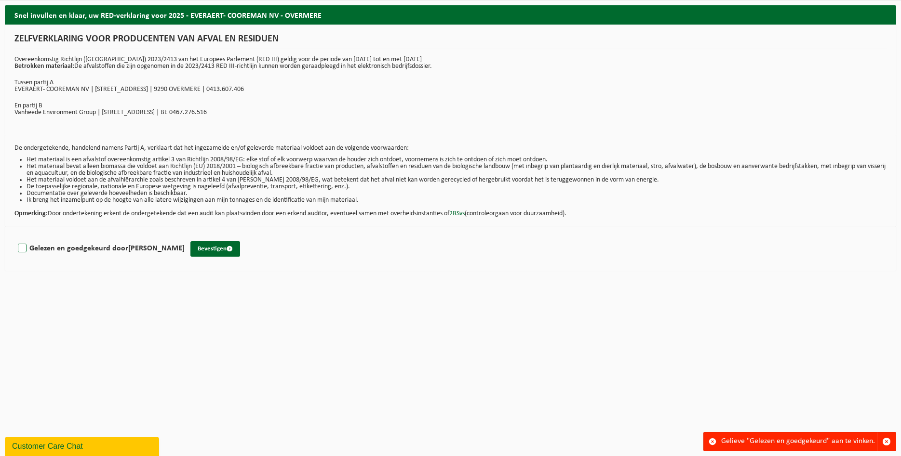 The height and width of the screenshot is (456, 901). Describe the element at coordinates (456, 160) in the screenshot. I see `li: Het materiaal is een afvalstof overeenkomstig artikel 3 van Richtlijn 2008/98/EG: elke stof of el...` at that location.